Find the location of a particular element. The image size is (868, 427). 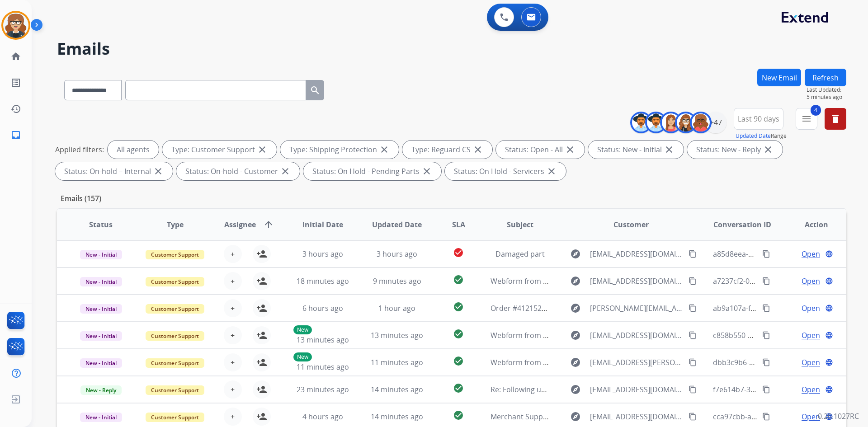

span: dbb3c9b6-05bf-4e41-91c4-4d4273d30e29 is located at coordinates (783, 363).